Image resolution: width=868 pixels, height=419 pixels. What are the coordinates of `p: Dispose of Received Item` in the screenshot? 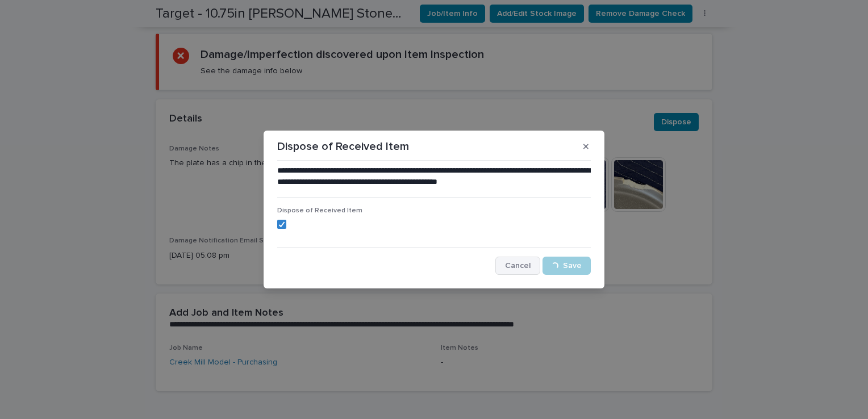 It's located at (343, 146).